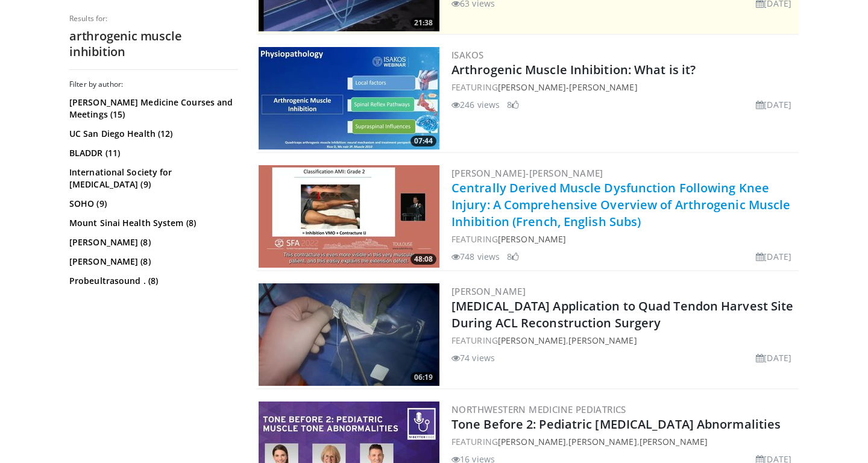 The height and width of the screenshot is (463, 868). I want to click on a: Mount Sinai Health System (8), so click(152, 223).